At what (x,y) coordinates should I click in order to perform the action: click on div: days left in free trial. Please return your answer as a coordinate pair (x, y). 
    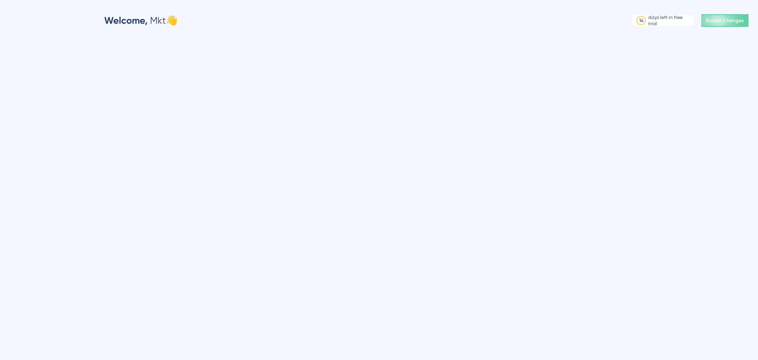
    Looking at the image, I should click on (670, 21).